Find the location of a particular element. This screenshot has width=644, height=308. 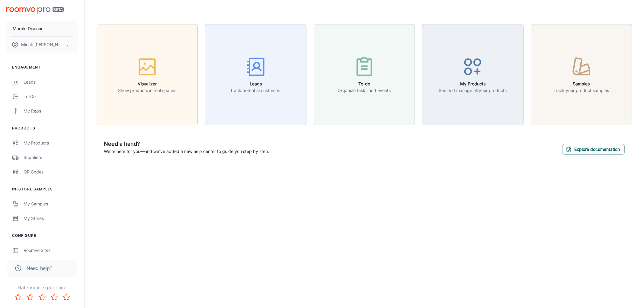

p: Track your product samples is located at coordinates (581, 91).